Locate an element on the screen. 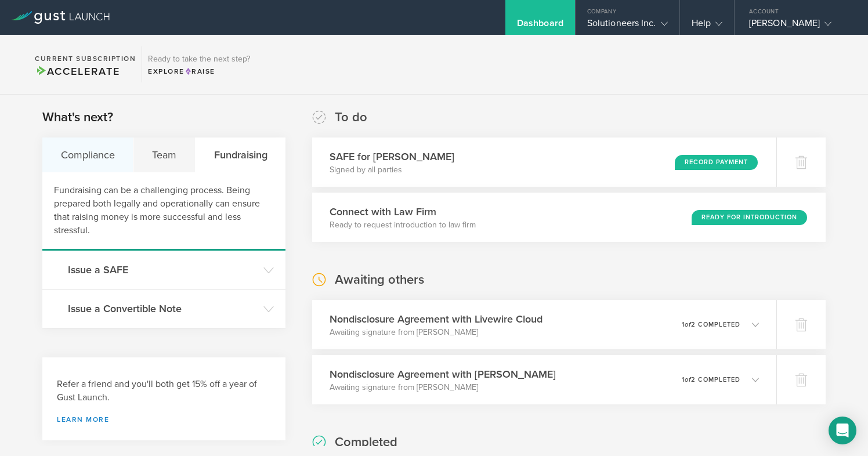 Image resolution: width=868 pixels, height=456 pixels. h2: Current Subscription is located at coordinates (85, 59).